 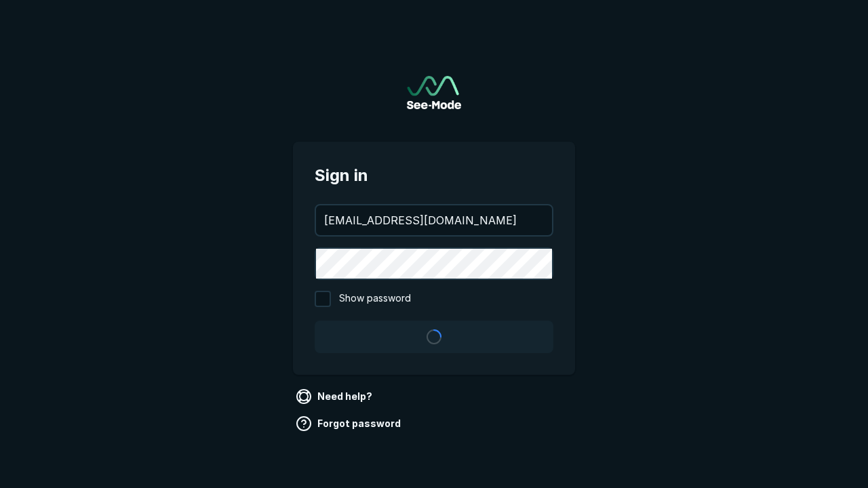 What do you see at coordinates (434, 221) in the screenshot?
I see `input: your@email.com` at bounding box center [434, 221].